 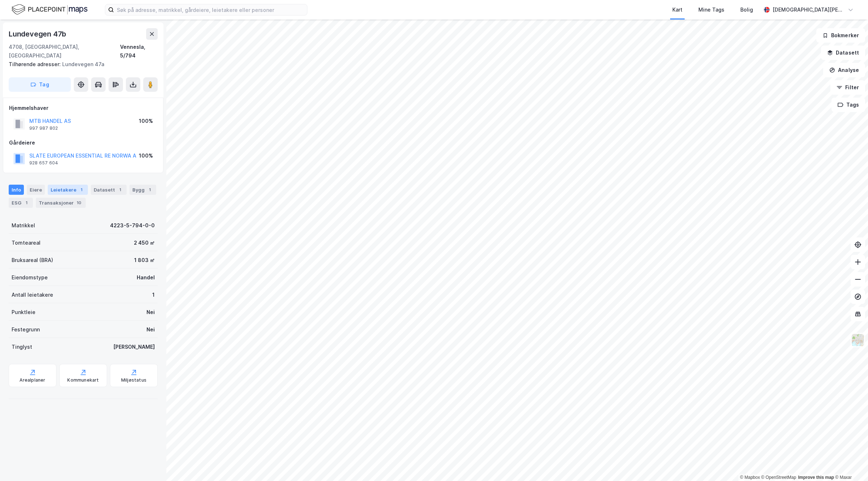 What do you see at coordinates (36, 190) in the screenshot?
I see `div: Eiere` at bounding box center [36, 190].